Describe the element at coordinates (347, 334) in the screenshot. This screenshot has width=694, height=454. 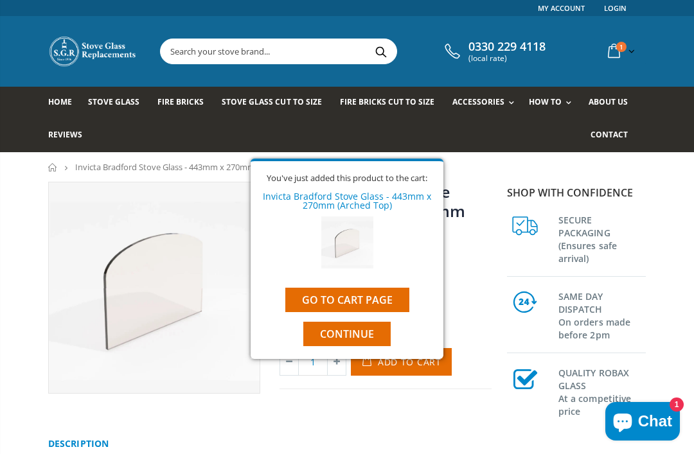
I see `span: Continue` at that location.